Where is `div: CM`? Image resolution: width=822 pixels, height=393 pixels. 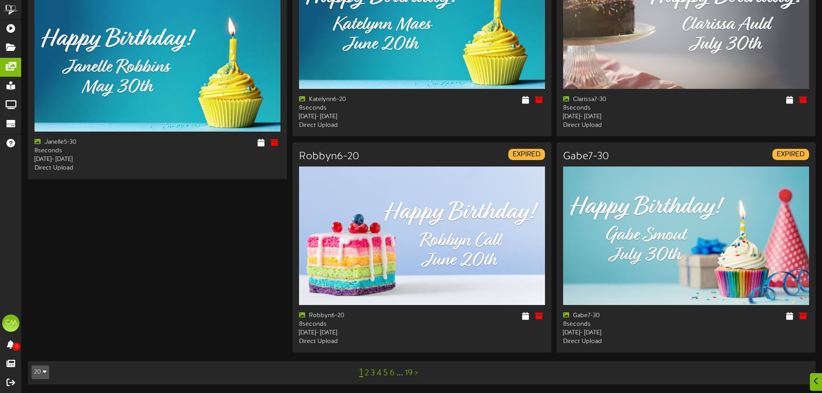
div: CM is located at coordinates (11, 323).